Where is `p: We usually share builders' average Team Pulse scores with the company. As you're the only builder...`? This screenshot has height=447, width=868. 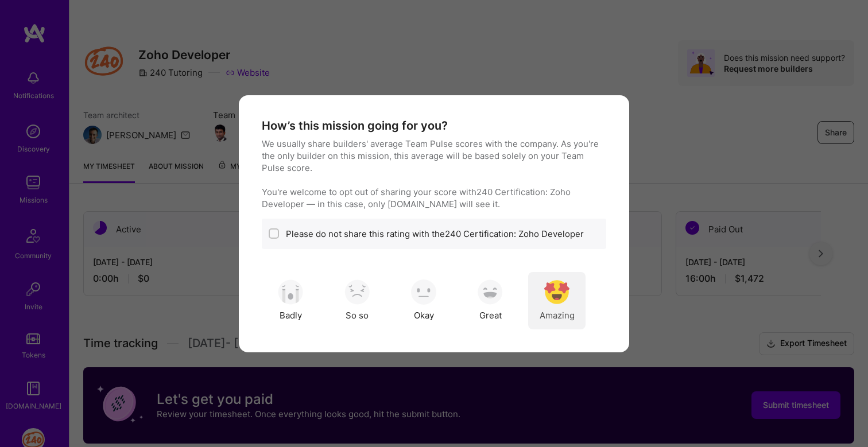
p: We usually share builders' average Team Pulse scores with the company. As you're the only builder... is located at coordinates (434, 174).